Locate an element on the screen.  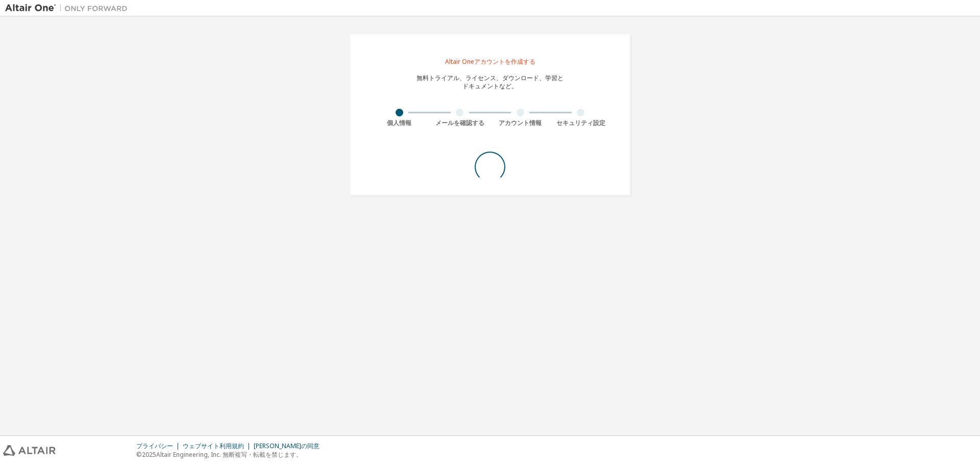
font: Altair Engineering, Inc. 無断複写・転載を禁じます。 is located at coordinates (229, 454).